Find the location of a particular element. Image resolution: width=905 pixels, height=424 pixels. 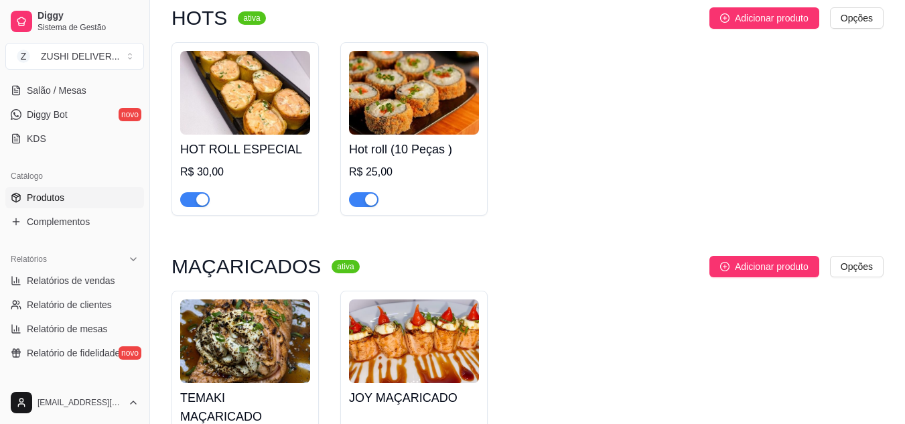

a: Relatório de clientes is located at coordinates (74, 305).